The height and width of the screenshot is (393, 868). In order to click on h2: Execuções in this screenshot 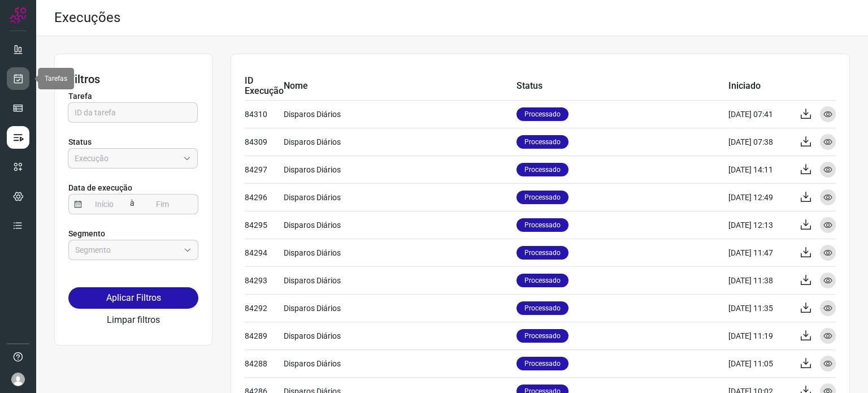, I will do `click(87, 17)`.